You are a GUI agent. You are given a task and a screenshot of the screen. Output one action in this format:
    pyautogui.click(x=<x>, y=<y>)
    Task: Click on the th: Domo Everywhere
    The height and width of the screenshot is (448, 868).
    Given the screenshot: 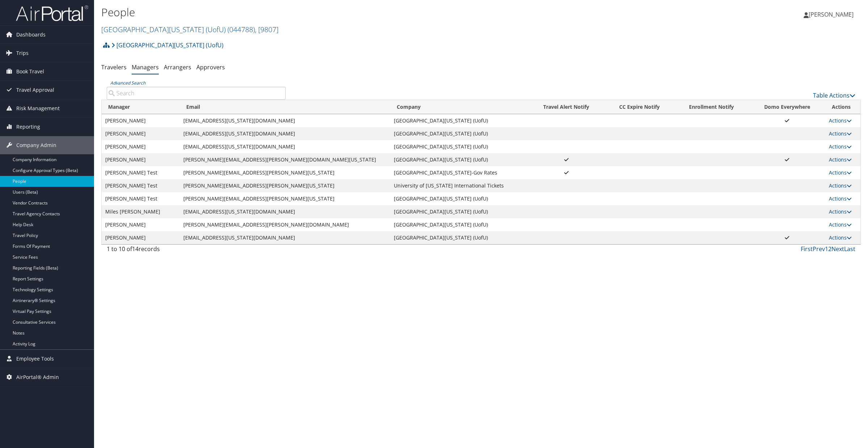 What is the action you would take?
    pyautogui.click(x=787, y=107)
    